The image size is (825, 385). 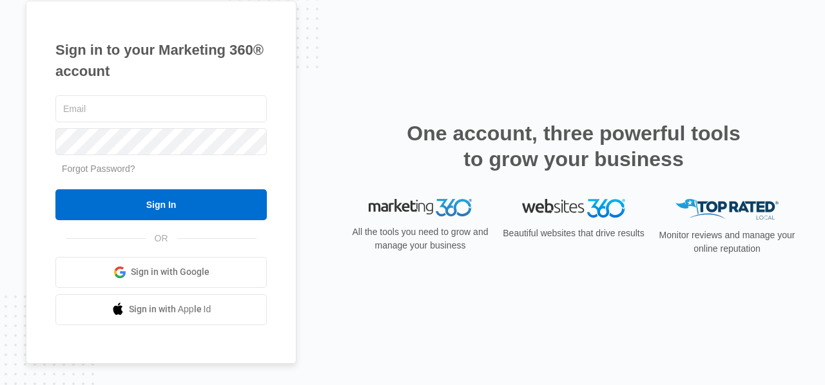 I want to click on p: Monitor reviews and manage your online reputation, so click(x=727, y=242).